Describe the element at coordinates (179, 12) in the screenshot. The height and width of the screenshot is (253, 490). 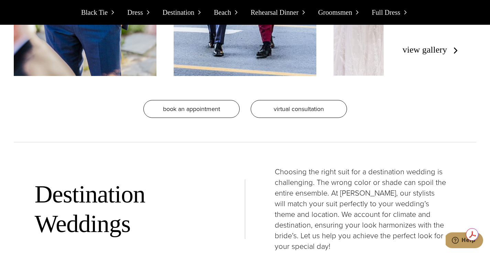
I see `span: Destination` at that location.